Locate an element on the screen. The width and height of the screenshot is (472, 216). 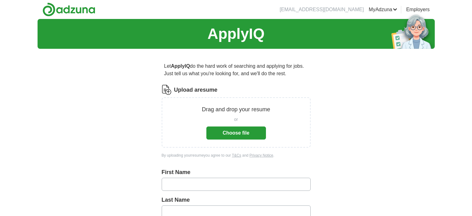
a: T&Cs is located at coordinates (236, 155).